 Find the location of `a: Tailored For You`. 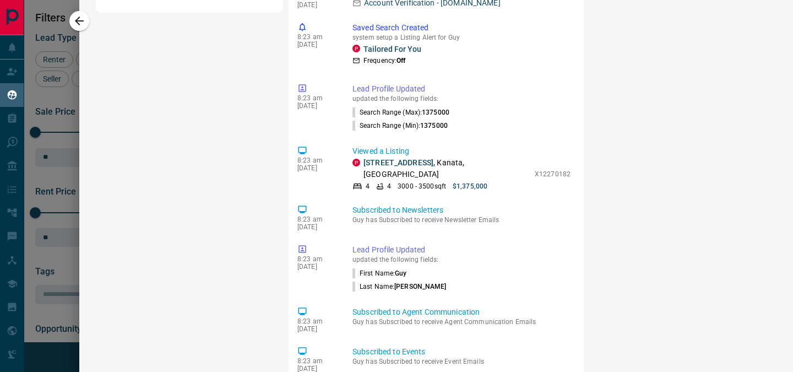

a: Tailored For You is located at coordinates (392, 49).